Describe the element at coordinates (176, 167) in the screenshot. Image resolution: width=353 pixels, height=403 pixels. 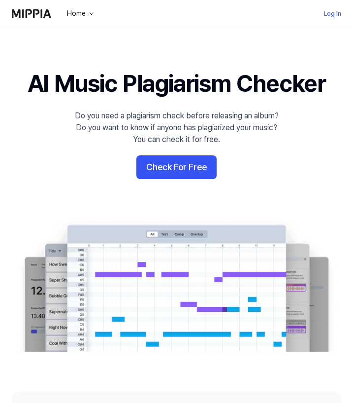
I see `a: Check For Free` at that location.